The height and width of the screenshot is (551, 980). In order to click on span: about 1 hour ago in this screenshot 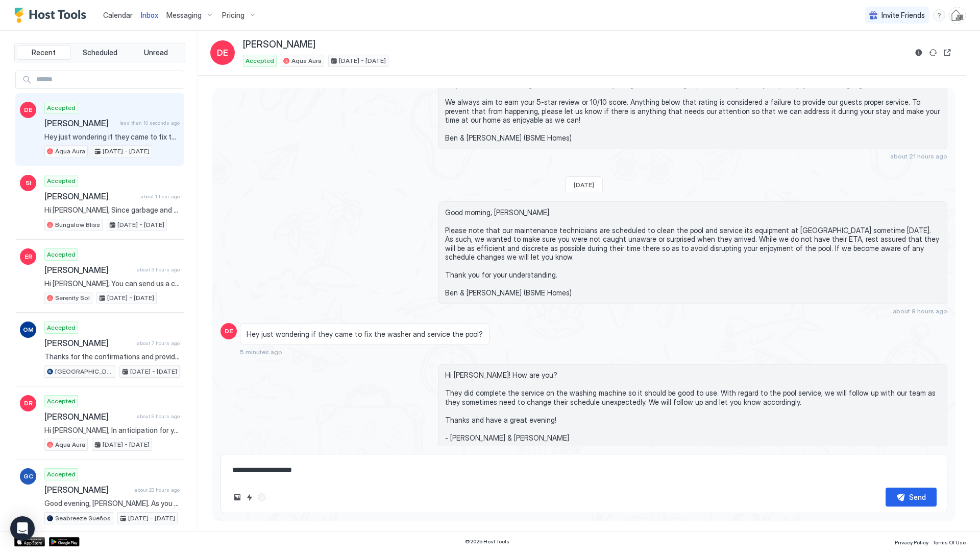, I will do `click(160, 196)`.